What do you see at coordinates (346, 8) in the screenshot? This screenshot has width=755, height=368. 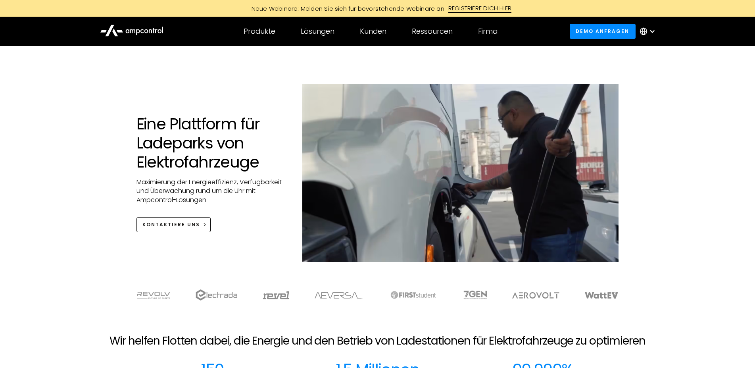 I see `div: Neue Webinare: Melden Sie sich für bevorstehende Webinare an` at bounding box center [346, 8].